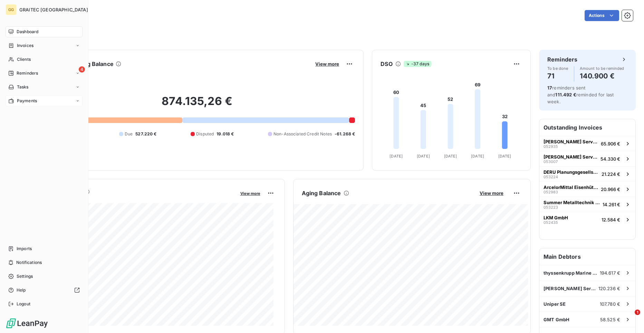 This screenshot has width=644, height=333. I want to click on span: 17, so click(550, 88).